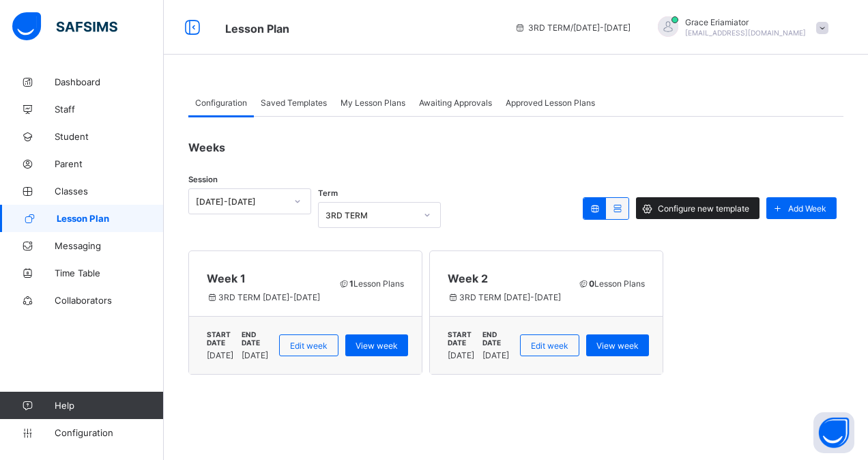 This screenshot has width=868, height=460. What do you see at coordinates (109, 137) in the screenshot?
I see `span: Student` at bounding box center [109, 137].